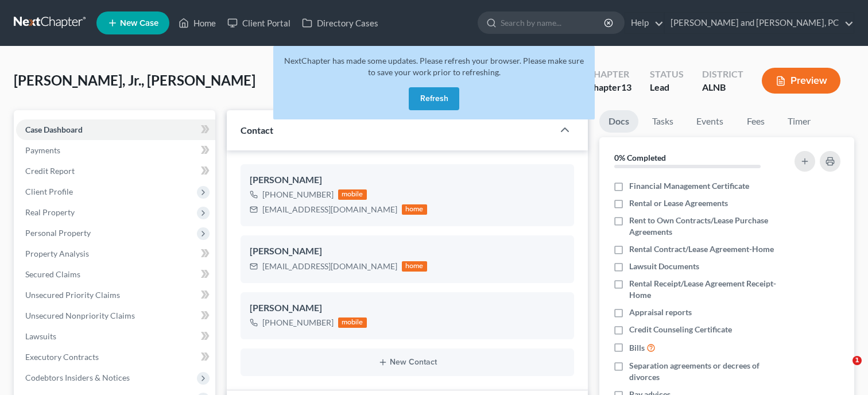  What do you see at coordinates (116, 295) in the screenshot?
I see `a: Unsecured Priority Claims` at bounding box center [116, 295].